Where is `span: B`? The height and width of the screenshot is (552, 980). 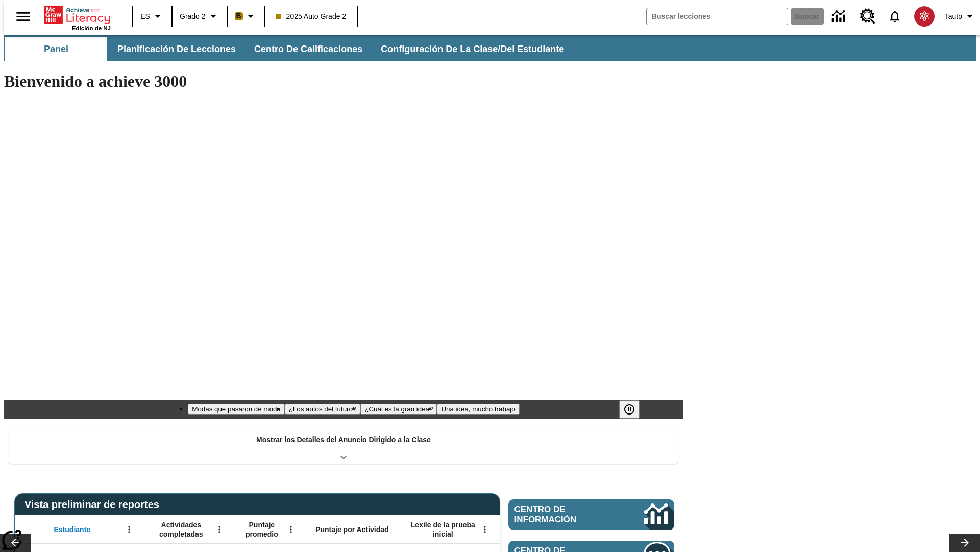 span: B is located at coordinates (239, 15).